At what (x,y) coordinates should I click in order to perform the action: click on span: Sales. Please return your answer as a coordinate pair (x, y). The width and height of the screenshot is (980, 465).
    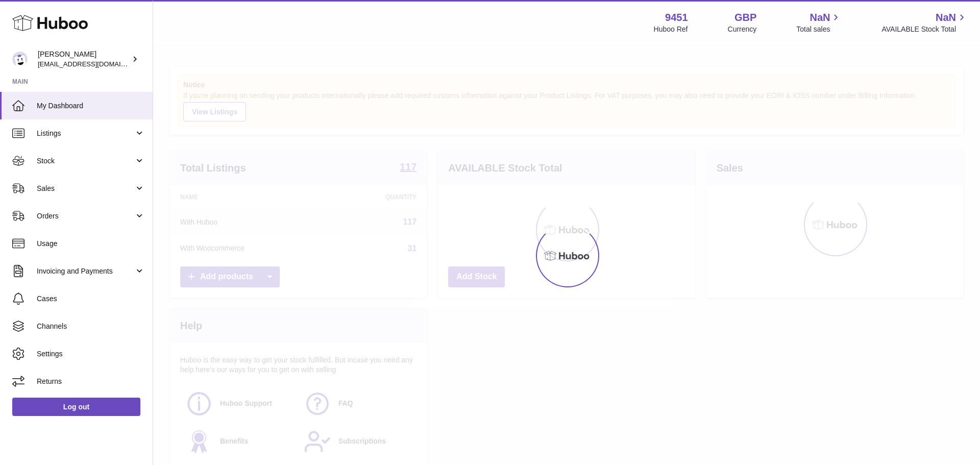
    Looking at the image, I should click on (85, 188).